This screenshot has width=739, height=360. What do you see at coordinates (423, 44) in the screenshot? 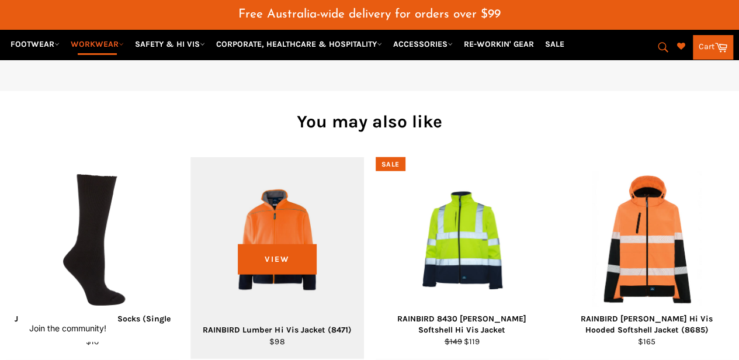
I see `a: ACCESSORIES` at bounding box center [423, 44].